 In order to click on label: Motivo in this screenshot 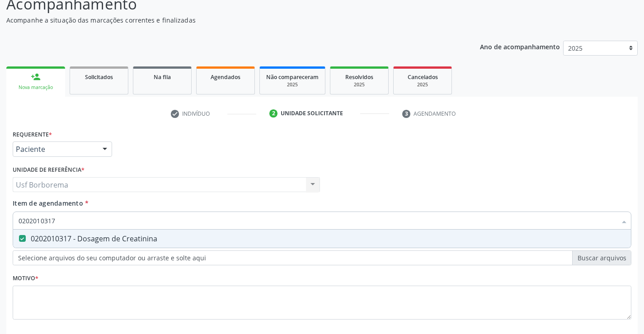, I will do `click(26, 278)`.